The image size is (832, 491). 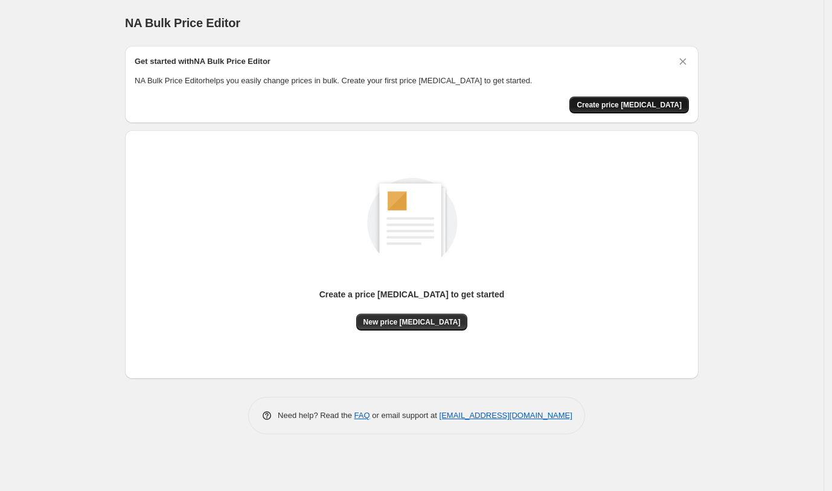 I want to click on button: Dismiss card, so click(x=683, y=62).